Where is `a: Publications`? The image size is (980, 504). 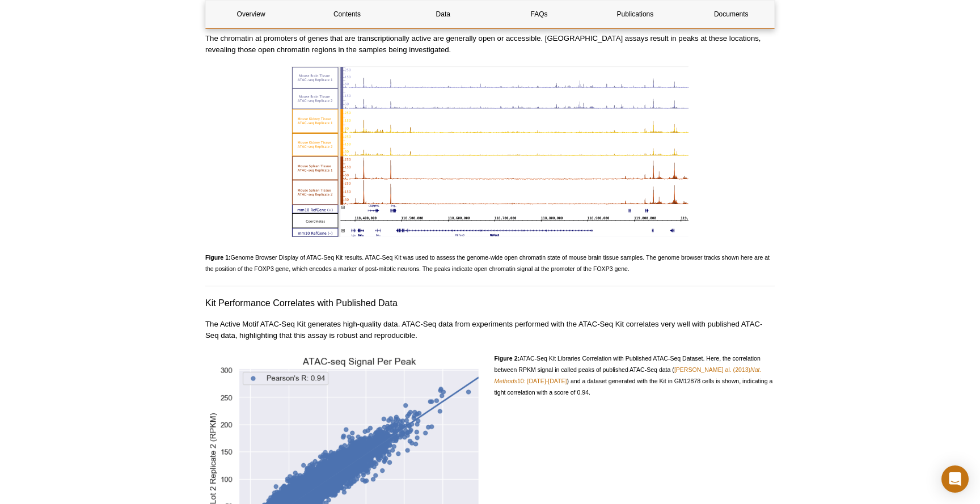 a: Publications is located at coordinates (635, 14).